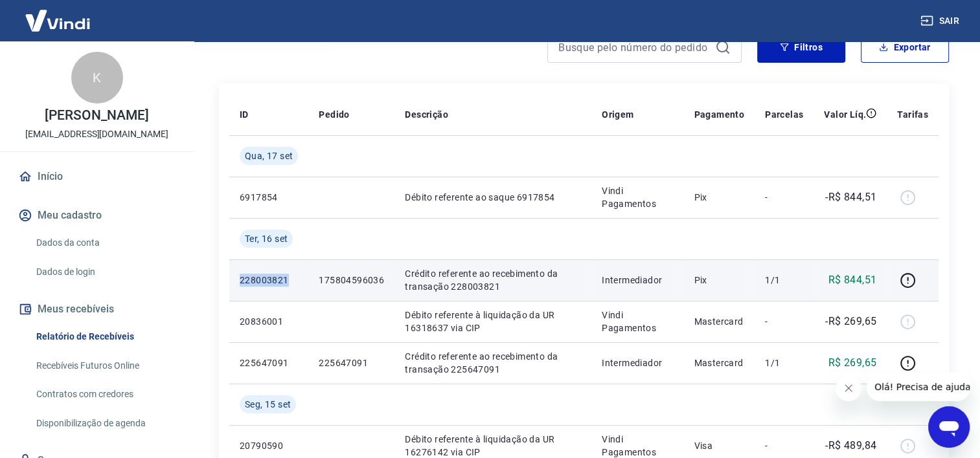 The height and width of the screenshot is (458, 980). Describe the element at coordinates (426, 115) in the screenshot. I see `p: Descrição` at that location.